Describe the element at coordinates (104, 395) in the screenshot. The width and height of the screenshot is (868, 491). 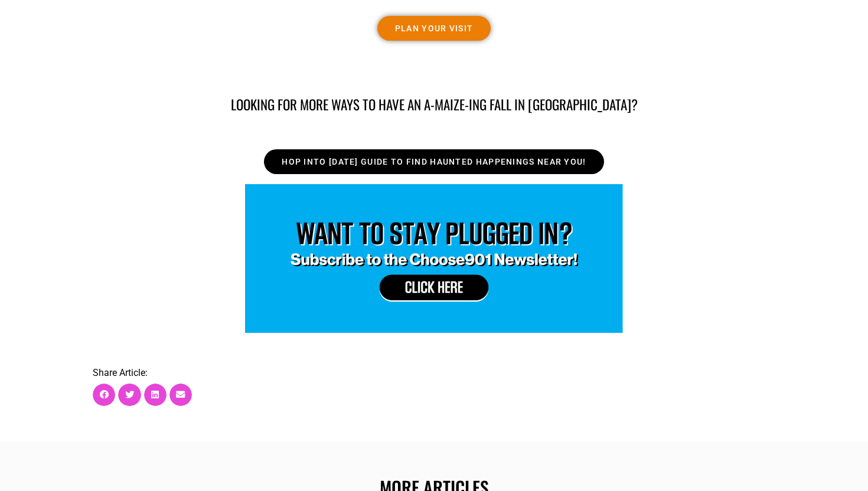
I see `div: Share on facebook` at that location.